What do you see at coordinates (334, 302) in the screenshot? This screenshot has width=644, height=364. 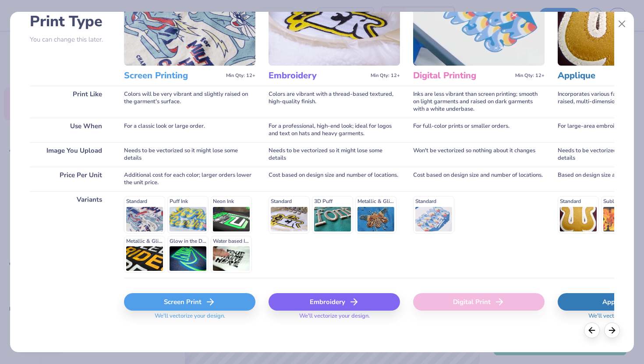 I see `div: Embroidery` at bounding box center [334, 302].